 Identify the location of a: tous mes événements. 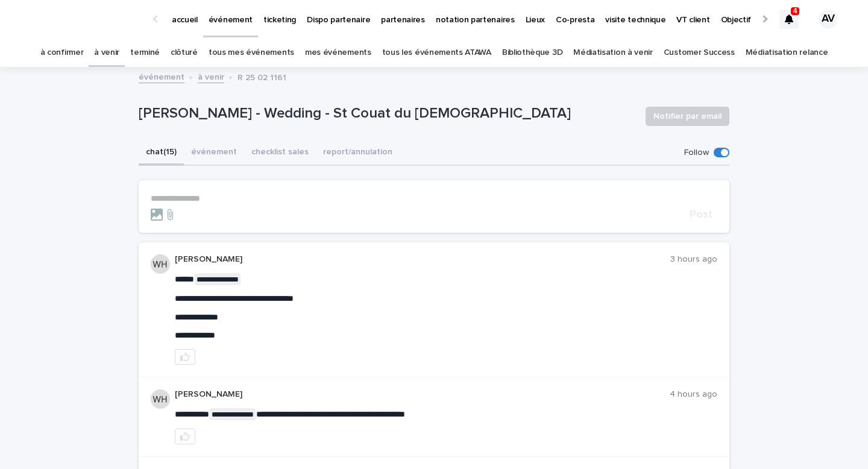
(251, 53).